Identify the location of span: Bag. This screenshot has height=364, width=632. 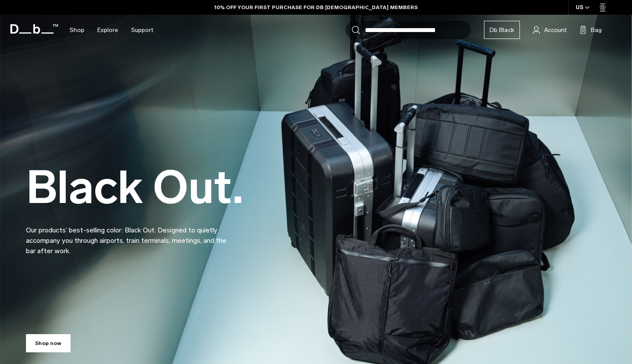
(596, 30).